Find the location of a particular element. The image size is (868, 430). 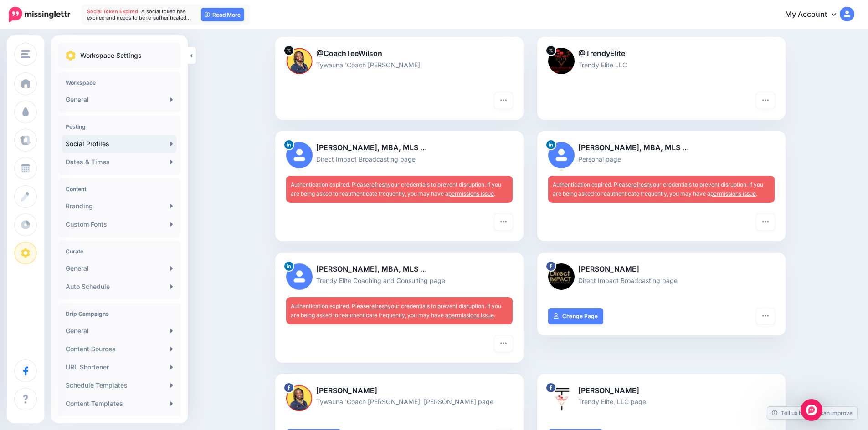

p: Trendy Elite LLC is located at coordinates (661, 64).